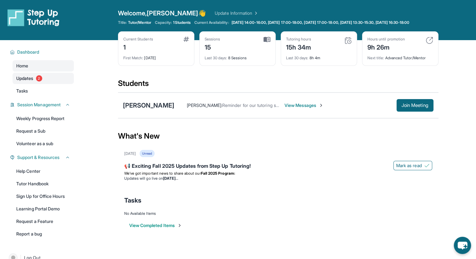  What do you see at coordinates (415, 105) in the screenshot?
I see `span: Join Meeting` at bounding box center [415, 105].